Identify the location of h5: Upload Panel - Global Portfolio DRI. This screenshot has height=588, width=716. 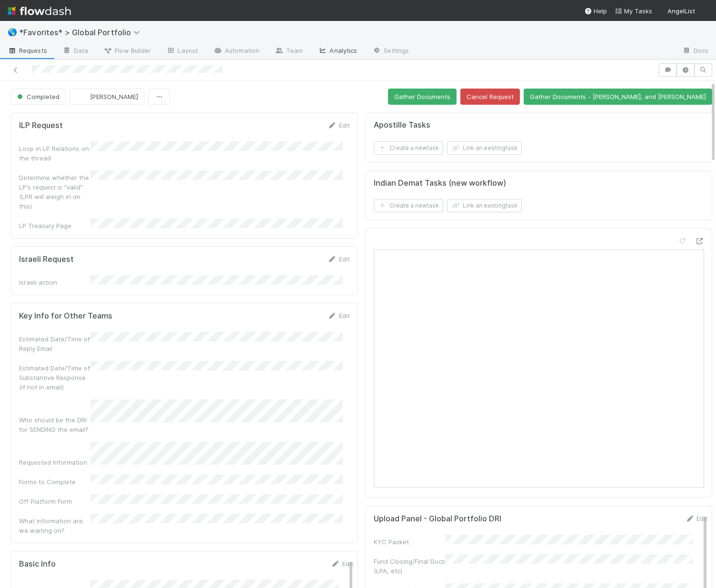
(437, 518).